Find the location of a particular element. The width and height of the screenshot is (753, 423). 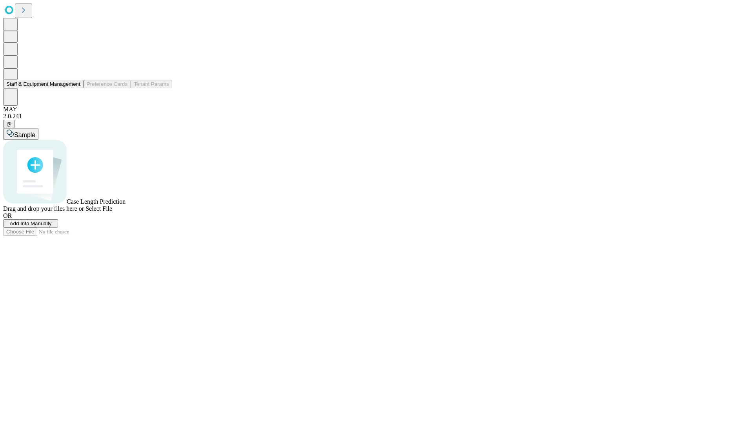

span: Drag and drop your files here or is located at coordinates (44, 209).